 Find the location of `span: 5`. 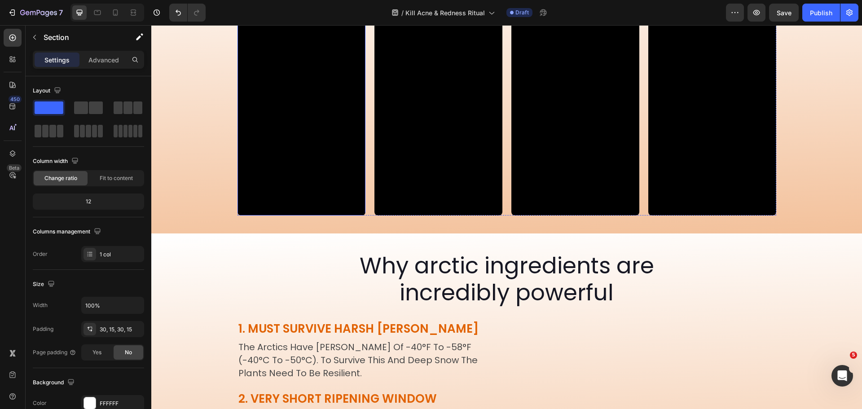

span: 5 is located at coordinates (853, 355).